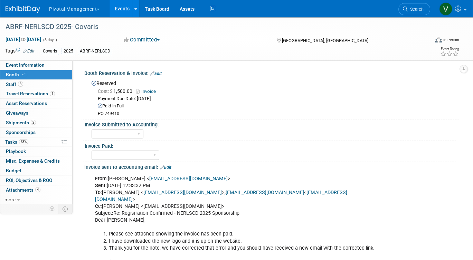 The image size is (473, 260). What do you see at coordinates (276, 114) in the screenshot?
I see `div: PO 749410` at bounding box center [276, 114].